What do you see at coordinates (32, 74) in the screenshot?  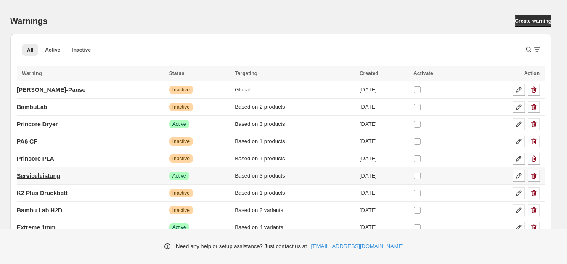 I see `span: Warning` at bounding box center [32, 74].